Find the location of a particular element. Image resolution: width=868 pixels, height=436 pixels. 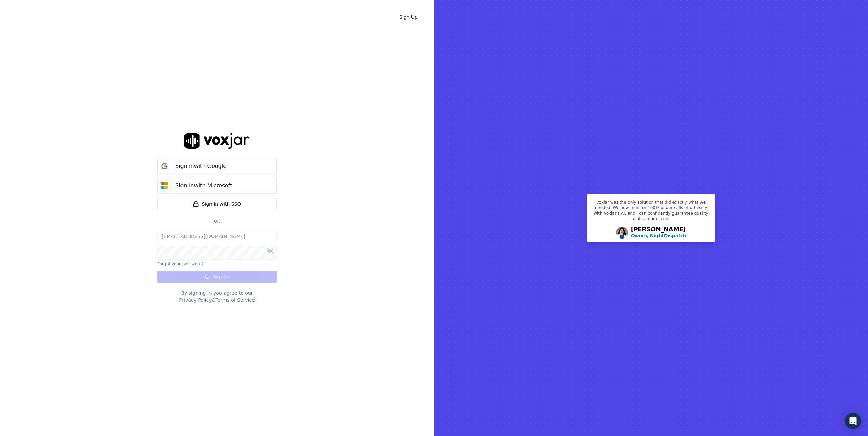

input: Email is located at coordinates (217, 237).